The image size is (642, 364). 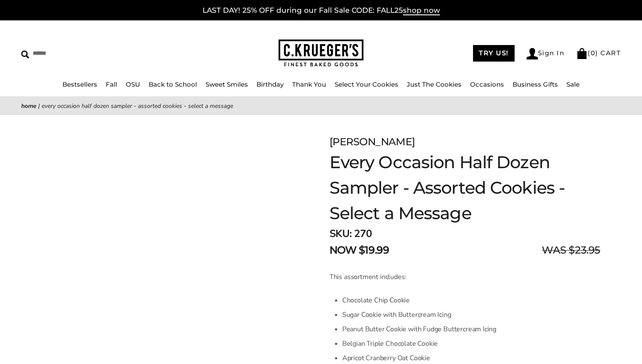 What do you see at coordinates (366, 84) in the screenshot?
I see `a: Select Your Cookies` at bounding box center [366, 84].